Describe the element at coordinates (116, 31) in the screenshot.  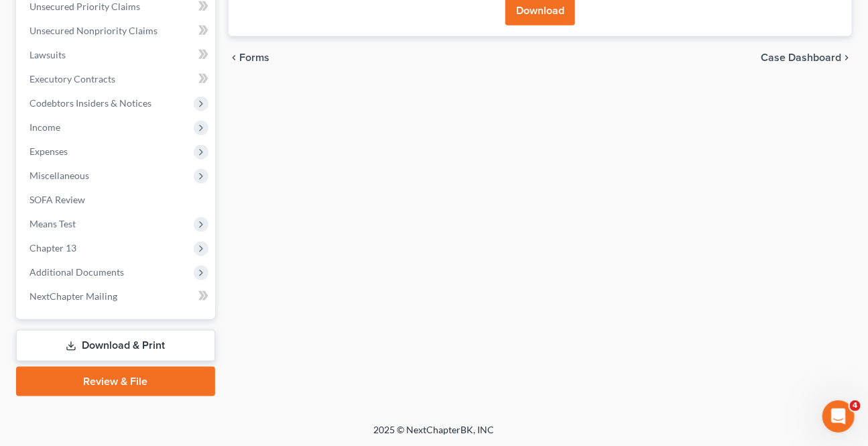
I see `a: Unsecured Nonpriority Claims` at that location.